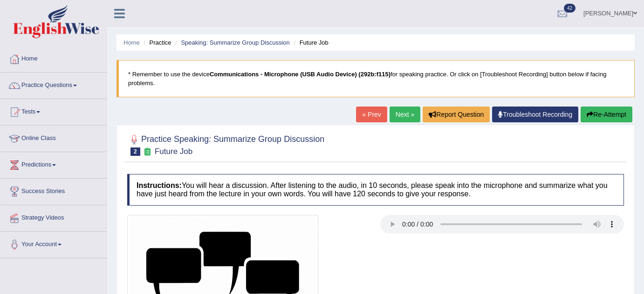  Describe the element at coordinates (54, 137) in the screenshot. I see `a: Online Class` at that location.